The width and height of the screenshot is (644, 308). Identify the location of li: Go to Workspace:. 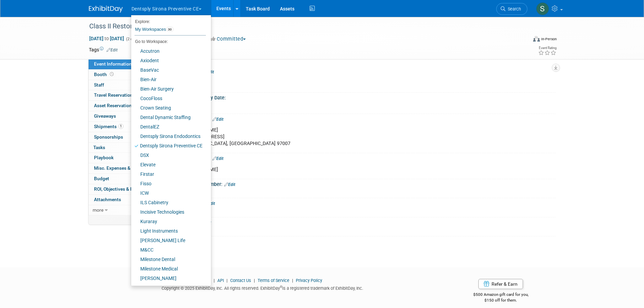
(168, 41).